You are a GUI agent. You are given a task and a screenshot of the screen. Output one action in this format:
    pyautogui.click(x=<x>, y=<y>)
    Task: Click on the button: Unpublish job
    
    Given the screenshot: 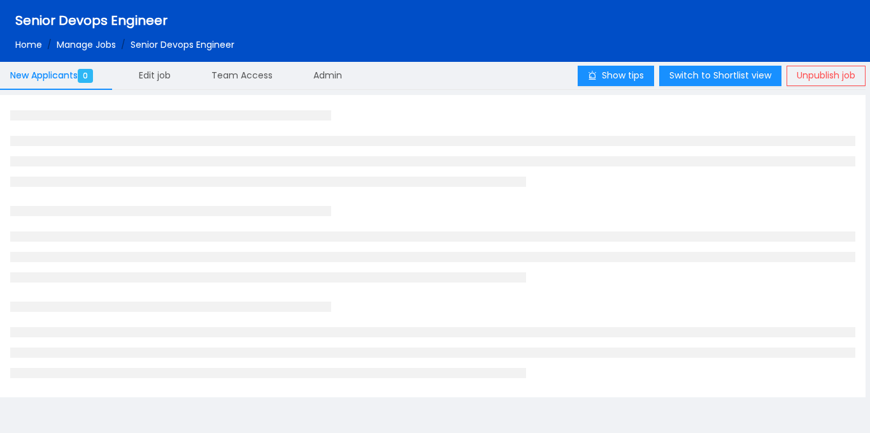 What is the action you would take?
    pyautogui.click(x=826, y=76)
    